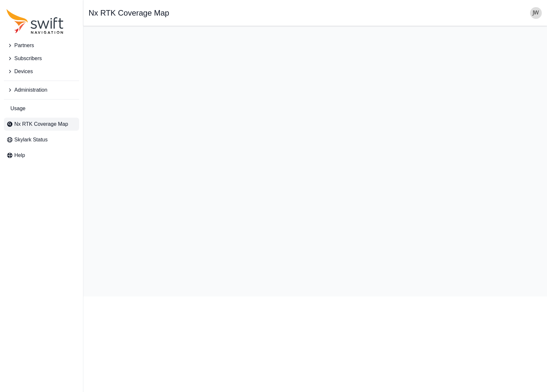 The width and height of the screenshot is (547, 392). Describe the element at coordinates (536, 13) in the screenshot. I see `img: user photo` at that location.